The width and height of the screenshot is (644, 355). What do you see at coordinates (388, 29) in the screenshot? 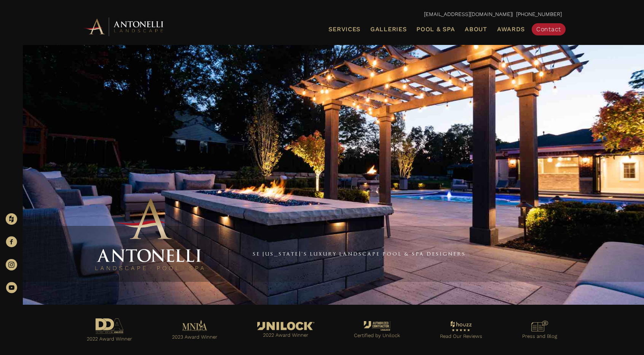
I see `span: Galleries` at bounding box center [388, 29].